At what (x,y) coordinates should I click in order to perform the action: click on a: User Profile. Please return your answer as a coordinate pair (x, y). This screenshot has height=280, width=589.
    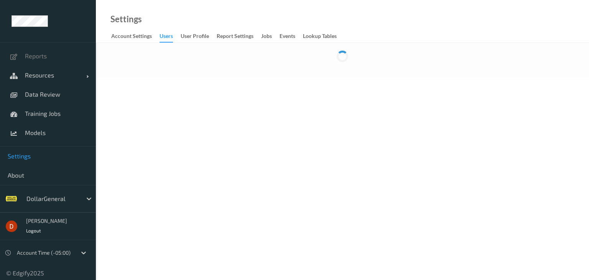
    Looking at the image, I should click on (199, 36).